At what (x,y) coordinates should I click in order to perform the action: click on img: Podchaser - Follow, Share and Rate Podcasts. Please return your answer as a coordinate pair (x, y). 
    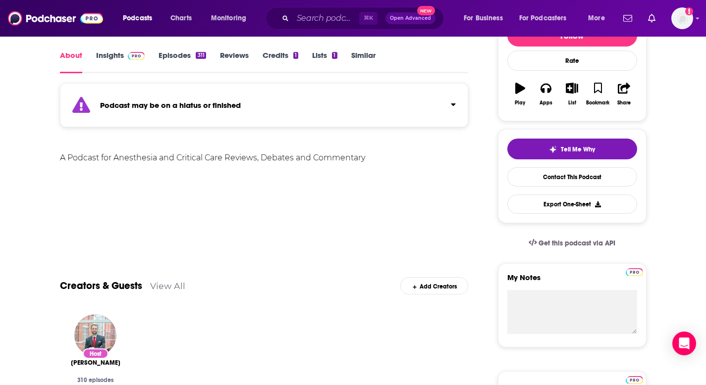
    Looking at the image, I should click on (55, 18).